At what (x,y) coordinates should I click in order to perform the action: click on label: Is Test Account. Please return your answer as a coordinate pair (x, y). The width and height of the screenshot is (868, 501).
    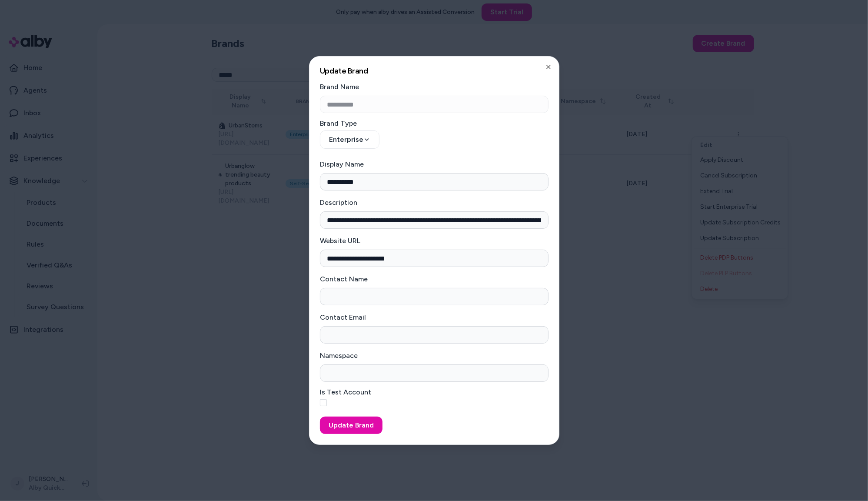
    Looking at the image, I should click on (435, 392).